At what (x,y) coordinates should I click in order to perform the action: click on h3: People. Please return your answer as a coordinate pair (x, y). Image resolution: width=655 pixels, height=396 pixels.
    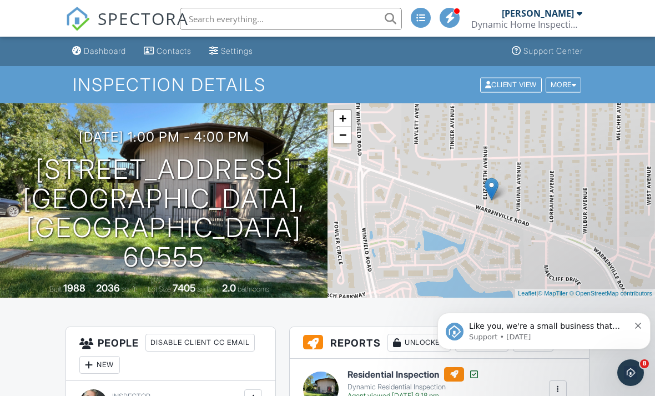
    Looking at the image, I should click on (170, 352).